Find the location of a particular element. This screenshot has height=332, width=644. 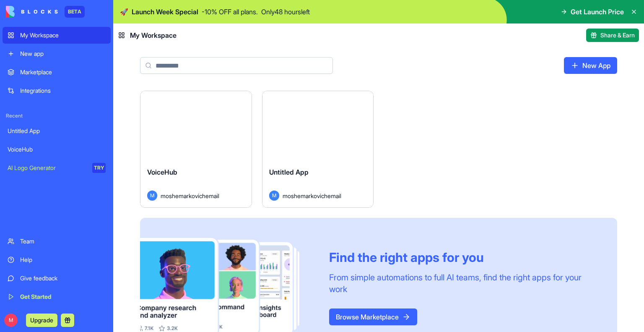

a: Browse Marketplace is located at coordinates (373, 317).